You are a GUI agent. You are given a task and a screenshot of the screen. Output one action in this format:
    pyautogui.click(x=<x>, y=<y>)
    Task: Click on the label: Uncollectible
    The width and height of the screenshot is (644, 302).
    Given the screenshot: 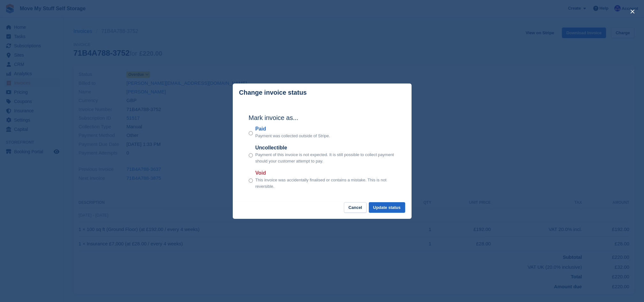 What is the action you would take?
    pyautogui.click(x=325, y=148)
    